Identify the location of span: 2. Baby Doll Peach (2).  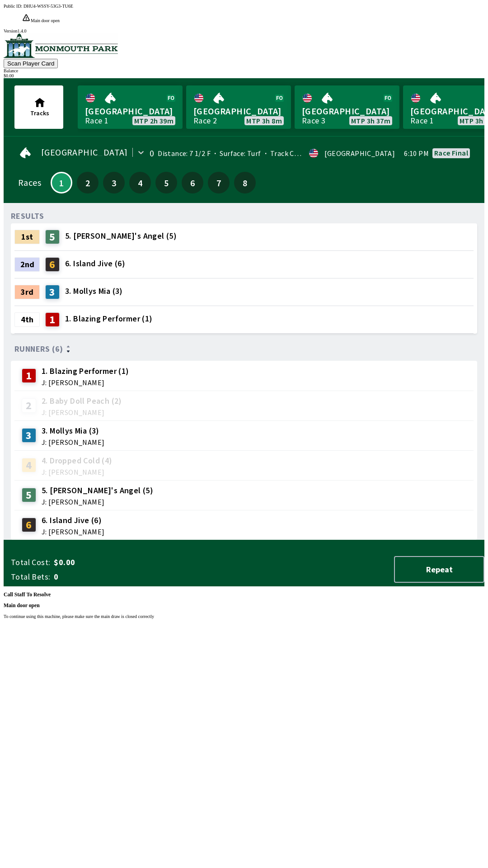
(82, 400).